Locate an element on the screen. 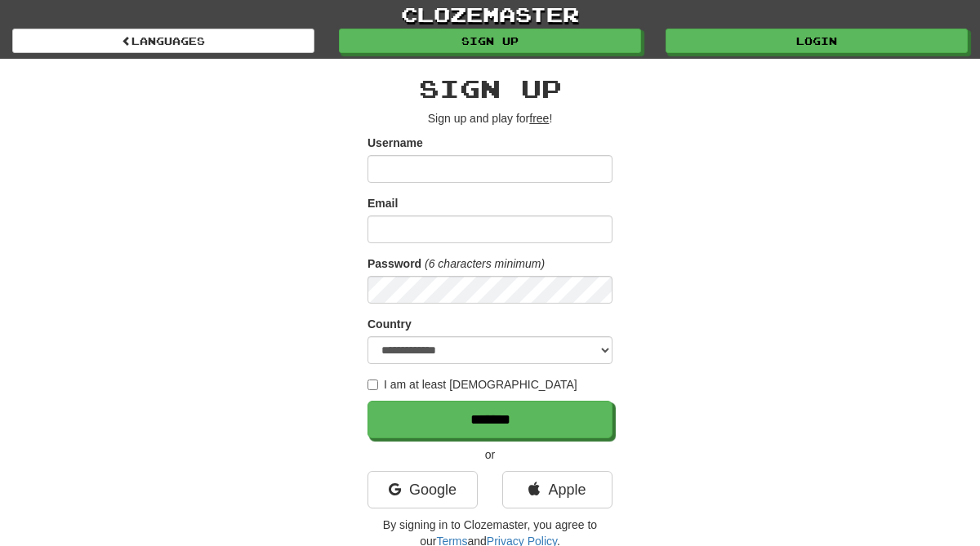  a: Login is located at coordinates (817, 41).